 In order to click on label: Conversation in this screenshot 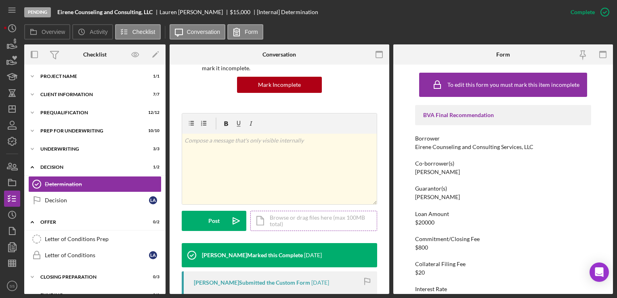, I will do `click(203, 32)`.